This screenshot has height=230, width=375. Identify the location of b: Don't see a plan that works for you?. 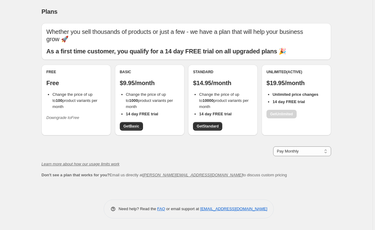
(75, 175).